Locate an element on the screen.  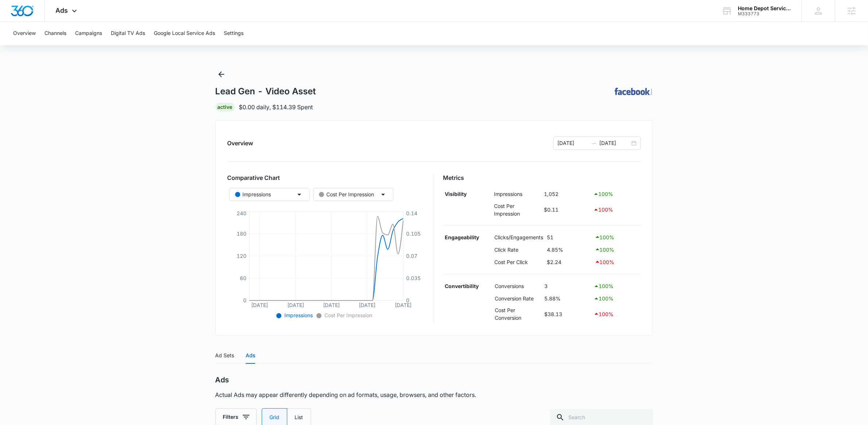
button: Digital TV Ads is located at coordinates (128, 33).